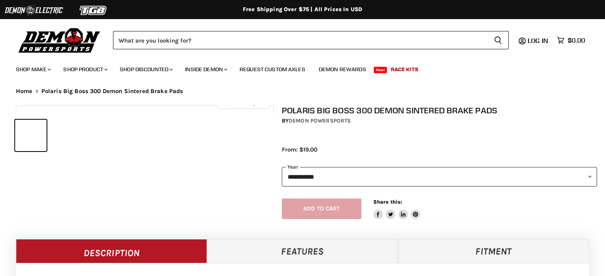 This screenshot has width=605, height=276. Describe the element at coordinates (570, 40) in the screenshot. I see `a: $0.00` at that location.